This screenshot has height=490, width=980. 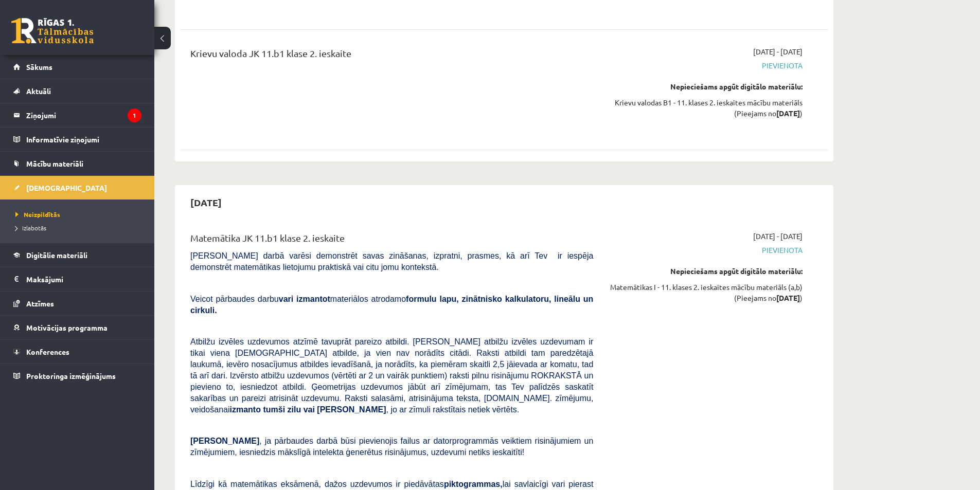 What do you see at coordinates (77, 279) in the screenshot?
I see `a: Maksājumi` at bounding box center [77, 279].